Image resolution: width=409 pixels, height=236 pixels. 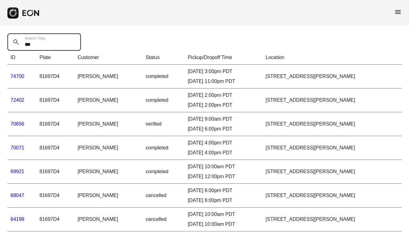 I want to click on span: menu, so click(x=398, y=12).